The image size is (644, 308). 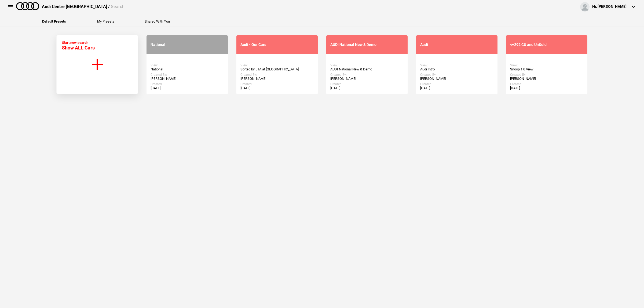 I want to click on div: Snoop 1.0 View, so click(x=547, y=69).